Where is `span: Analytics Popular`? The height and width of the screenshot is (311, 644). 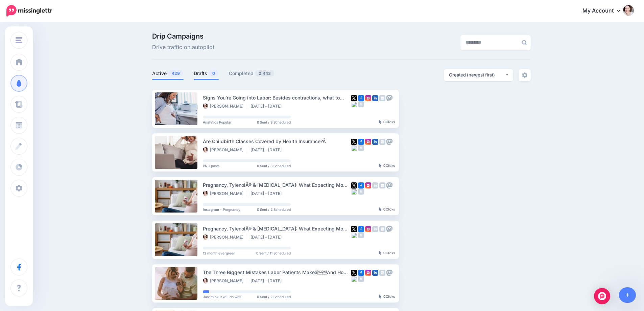
span: Analytics Popular is located at coordinates (217, 122).